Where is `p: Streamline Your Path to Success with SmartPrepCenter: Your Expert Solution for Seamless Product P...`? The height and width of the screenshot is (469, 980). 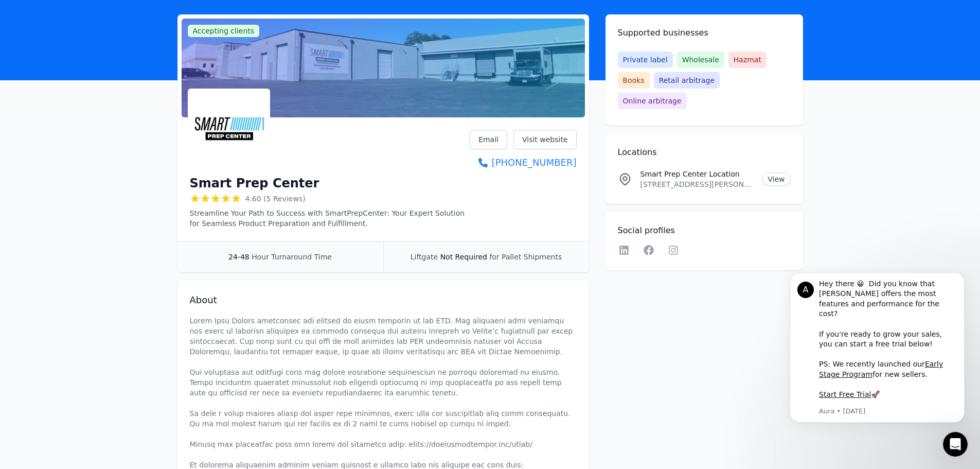 p: Streamline Your Path to Success with SmartPrepCenter: Your Expert Solution for Seamless Product P... is located at coordinates (330, 218).